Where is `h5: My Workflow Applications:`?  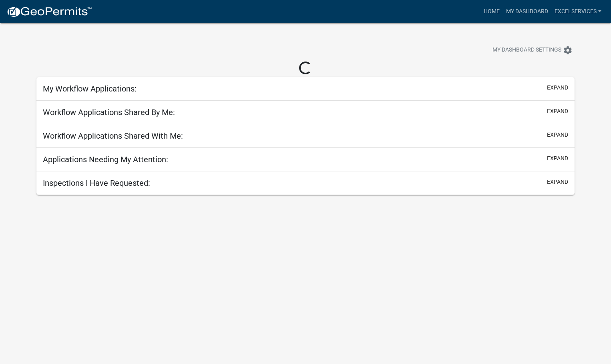
h5: My Workflow Applications: is located at coordinates (90, 89).